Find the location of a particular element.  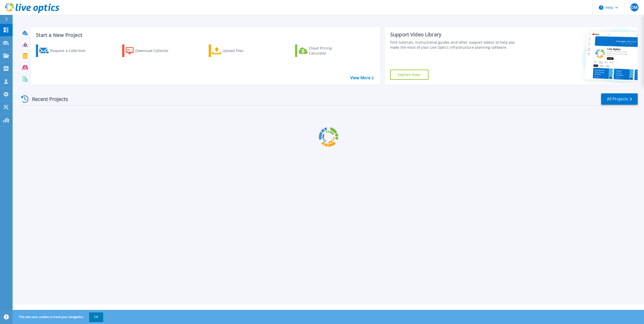

span: This site uses cookies to track your navigation. is located at coordinates (58, 317).